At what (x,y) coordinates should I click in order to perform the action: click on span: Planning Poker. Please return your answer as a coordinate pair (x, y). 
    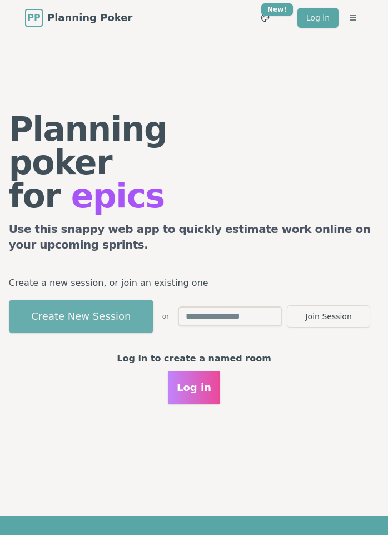
    Looking at the image, I should click on (90, 18).